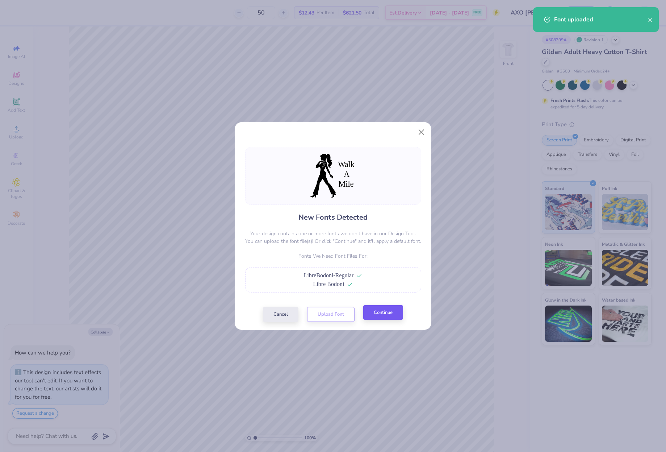  Describe the element at coordinates (329, 275) in the screenshot. I see `span: LibreBodoni-Regular` at that location.